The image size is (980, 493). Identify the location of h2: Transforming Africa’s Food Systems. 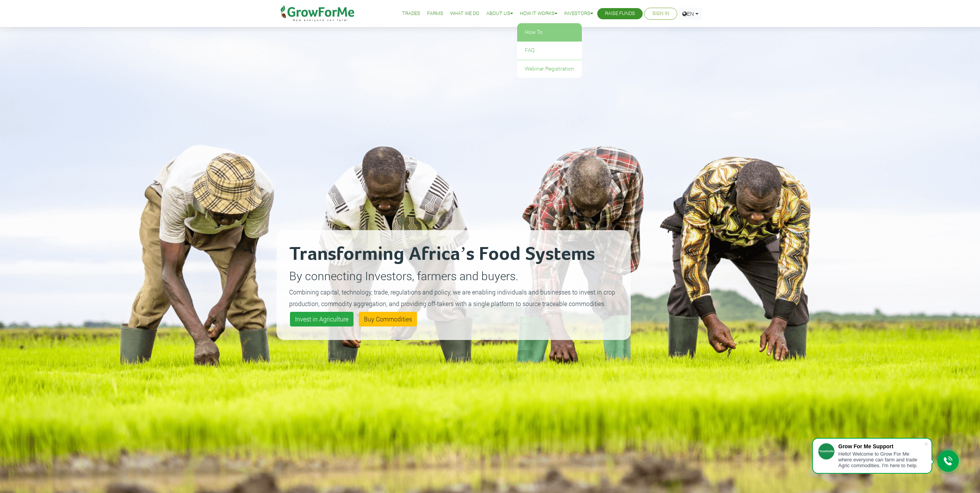
(453, 254).